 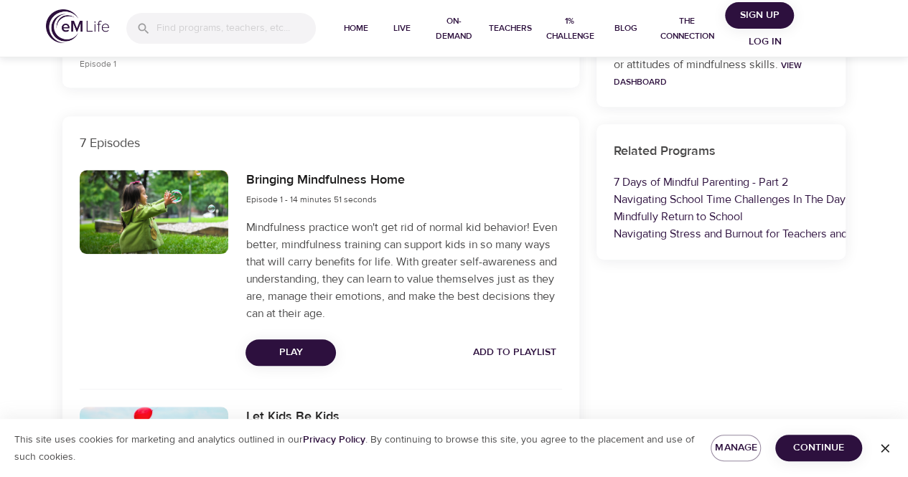 What do you see at coordinates (515, 352) in the screenshot?
I see `button: Add to Playlist` at bounding box center [515, 352].